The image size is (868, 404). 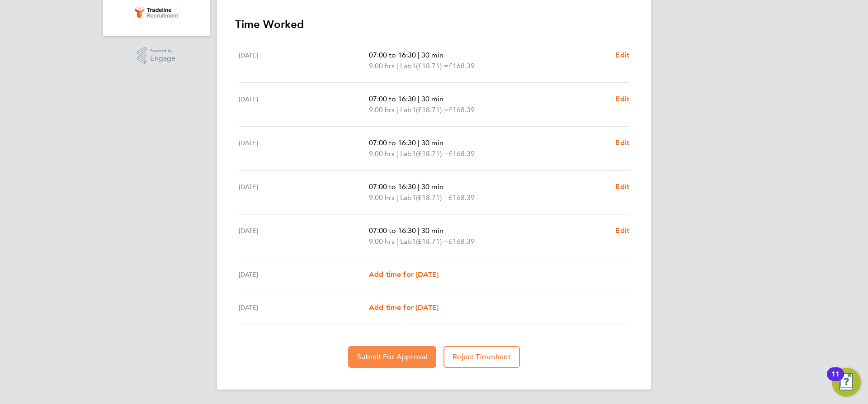 What do you see at coordinates (392, 357) in the screenshot?
I see `button: Submit For Approval` at bounding box center [392, 357].